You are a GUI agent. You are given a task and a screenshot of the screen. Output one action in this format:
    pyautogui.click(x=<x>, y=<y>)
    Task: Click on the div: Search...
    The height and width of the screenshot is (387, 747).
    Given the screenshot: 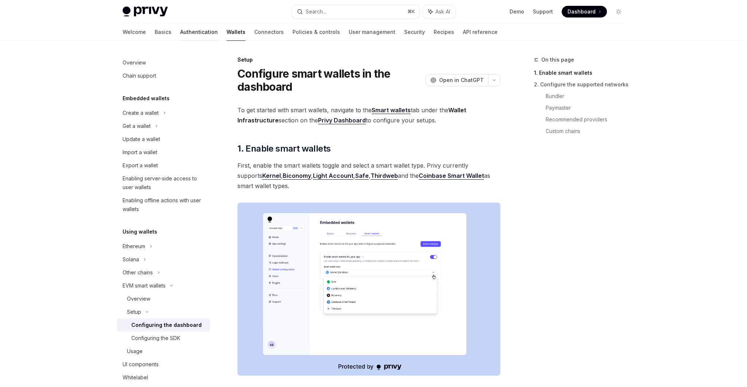 What is the action you would take?
    pyautogui.click(x=316, y=12)
    